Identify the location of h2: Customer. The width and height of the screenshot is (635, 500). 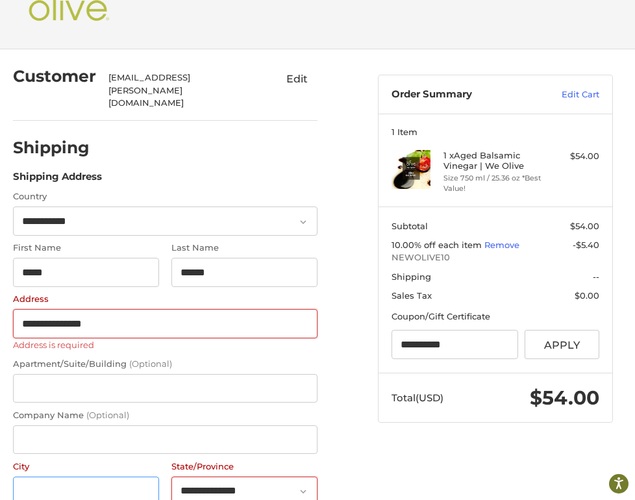
(55, 76).